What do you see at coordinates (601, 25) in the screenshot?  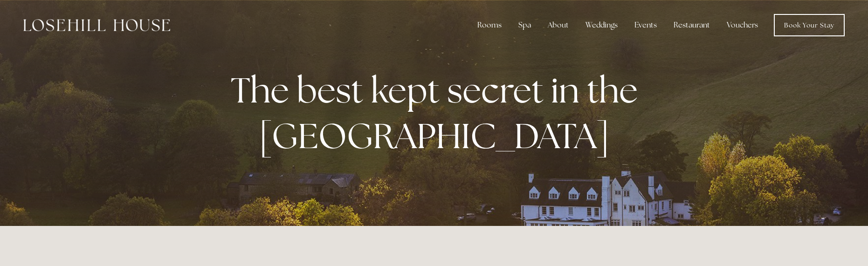 I see `div: Weddings` at bounding box center [601, 25].